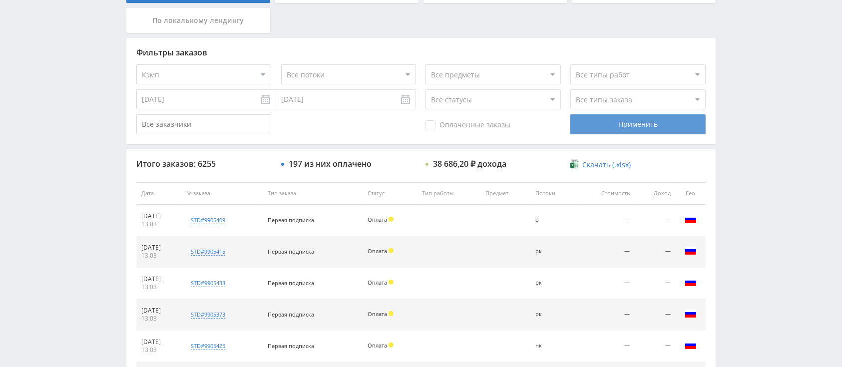 The height and width of the screenshot is (367, 842). I want to click on th: № заказа, so click(222, 193).